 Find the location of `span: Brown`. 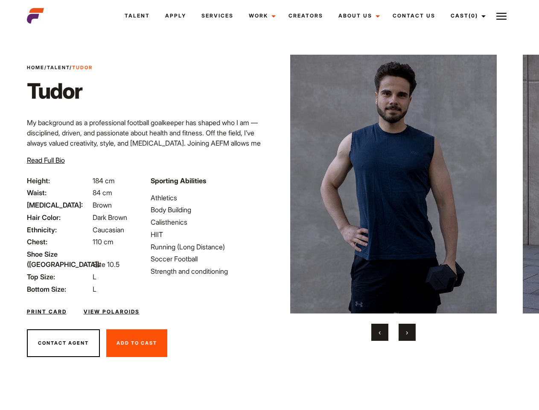

span: Brown is located at coordinates (102, 205).